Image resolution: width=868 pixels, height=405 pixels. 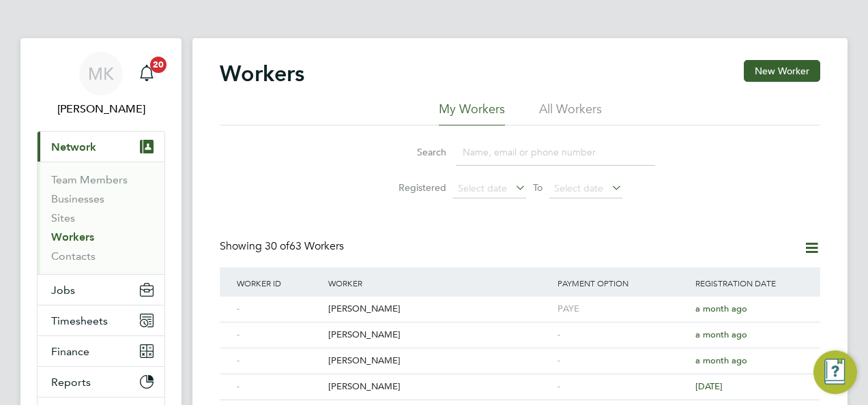 What do you see at coordinates (147, 74) in the screenshot?
I see `a: 20` at bounding box center [147, 74].